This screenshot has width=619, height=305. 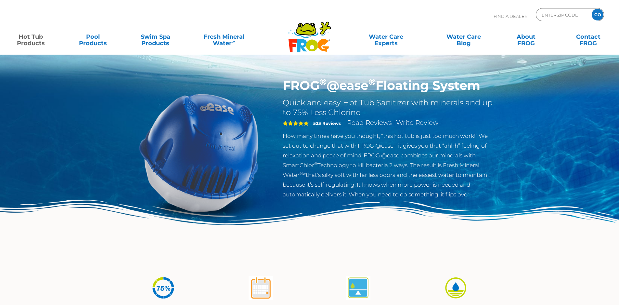 I want to click on p: How many times have you thought, “this hot tub is just too much work!” We set out to change that ..., so click(x=389, y=165).